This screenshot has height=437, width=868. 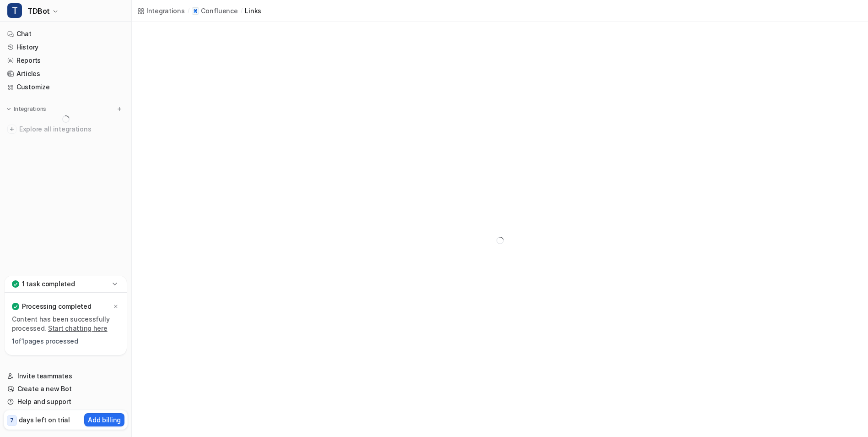 I want to click on p: 1 of 1 pages processed, so click(x=65, y=341).